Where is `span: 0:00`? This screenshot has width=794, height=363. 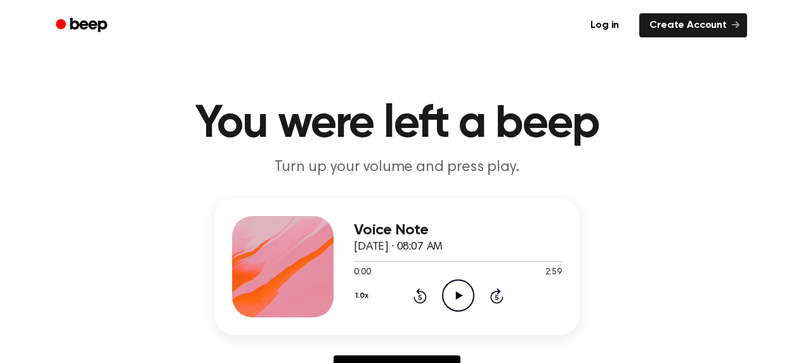 span: 0:00 is located at coordinates (362, 273).